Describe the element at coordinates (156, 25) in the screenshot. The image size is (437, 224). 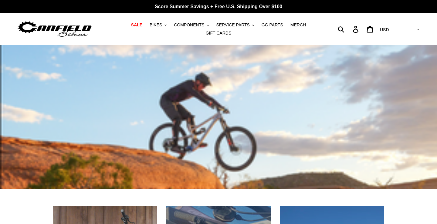
I see `span: BIKES` at that location.